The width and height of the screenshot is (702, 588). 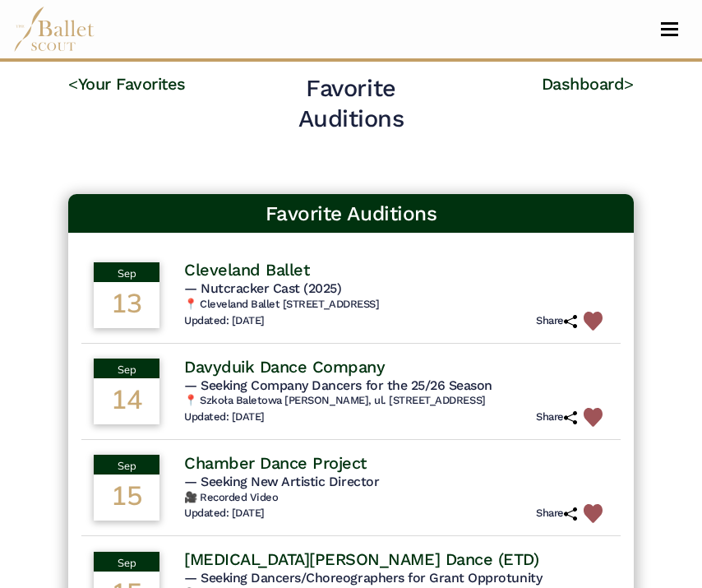 I want to click on h4: Cleveland Ballet, so click(x=247, y=270).